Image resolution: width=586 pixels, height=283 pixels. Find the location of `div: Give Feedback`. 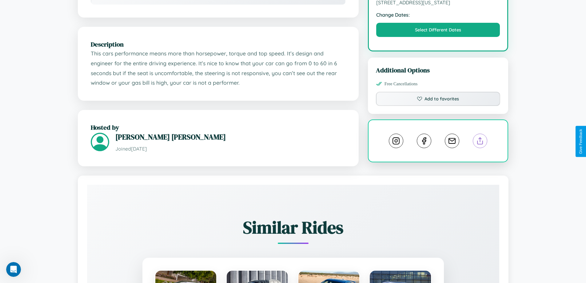

div: Give Feedback is located at coordinates (580, 141).